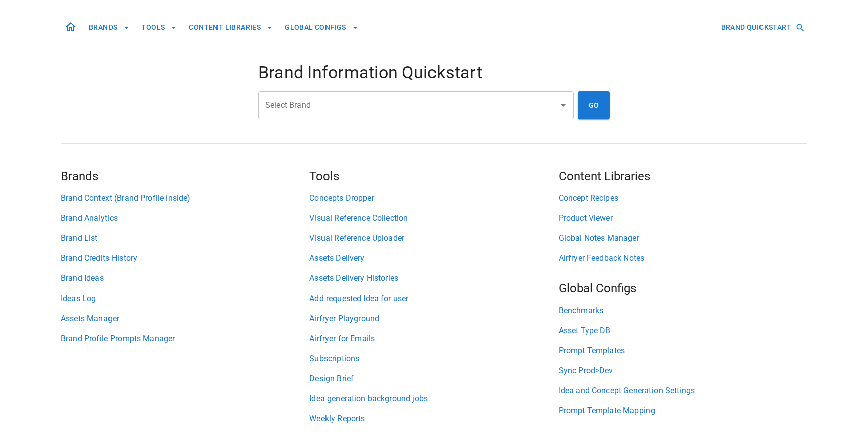  Describe the element at coordinates (433, 176) in the screenshot. I see `h5: Tools` at that location.